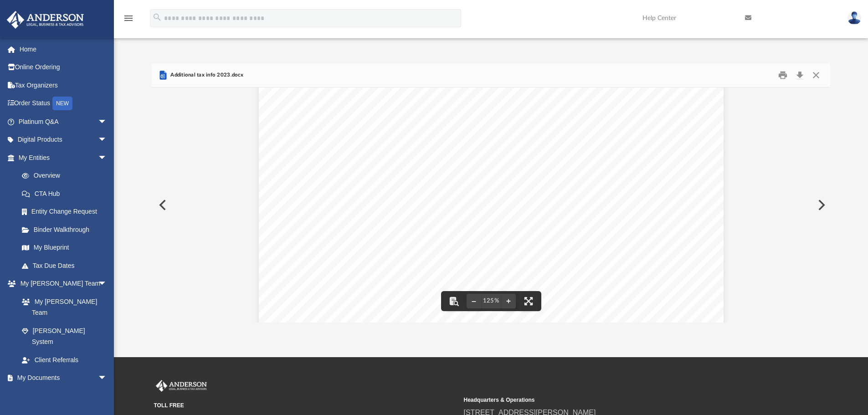  I want to click on div: Current zoom level, so click(491, 301).